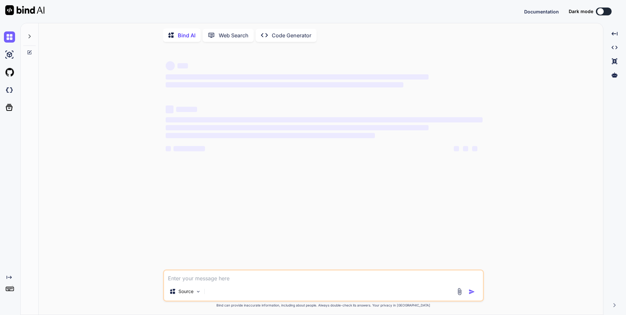 The height and width of the screenshot is (315, 626). I want to click on img: icon, so click(472, 292).